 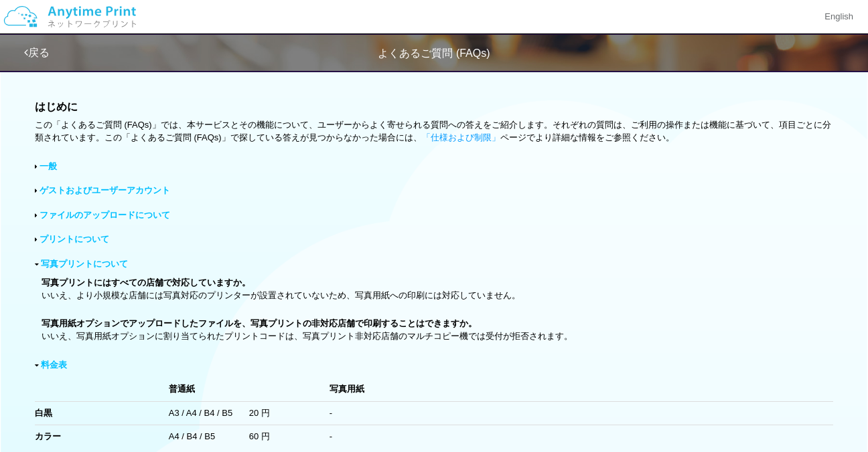 What do you see at coordinates (289, 414) in the screenshot?
I see `td: 20 円` at bounding box center [289, 414].